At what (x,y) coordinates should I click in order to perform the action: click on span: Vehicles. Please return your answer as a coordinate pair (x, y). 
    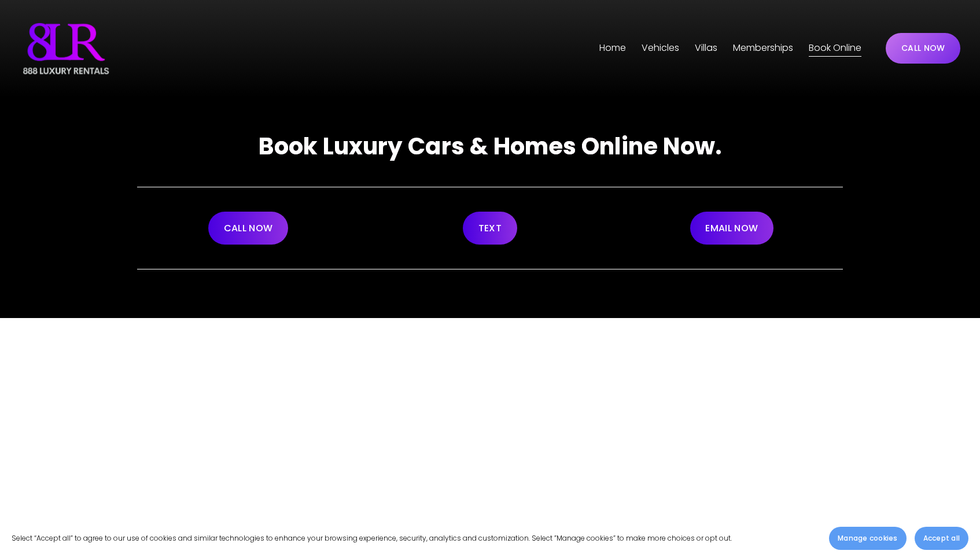
    Looking at the image, I should click on (660, 48).